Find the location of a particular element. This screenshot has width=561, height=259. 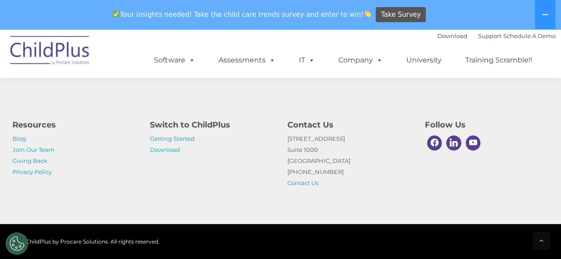

span: Phone number is located at coordinates (142, 98).